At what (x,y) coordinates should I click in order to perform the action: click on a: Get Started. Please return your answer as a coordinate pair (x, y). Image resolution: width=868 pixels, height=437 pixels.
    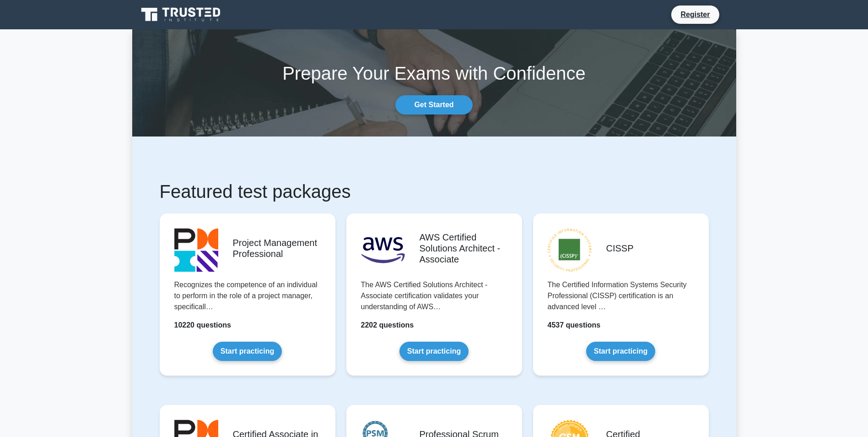
    Looking at the image, I should click on (434, 105).